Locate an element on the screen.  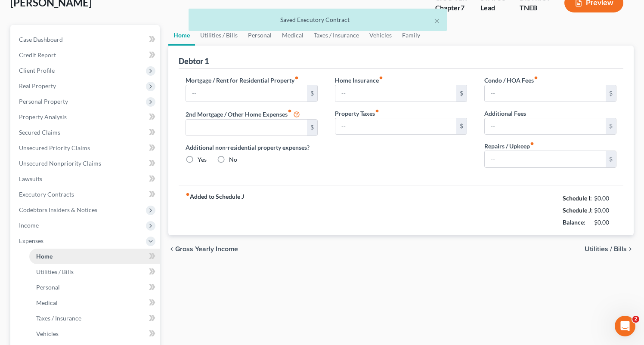
span: Lawsuits is located at coordinates (31, 179).